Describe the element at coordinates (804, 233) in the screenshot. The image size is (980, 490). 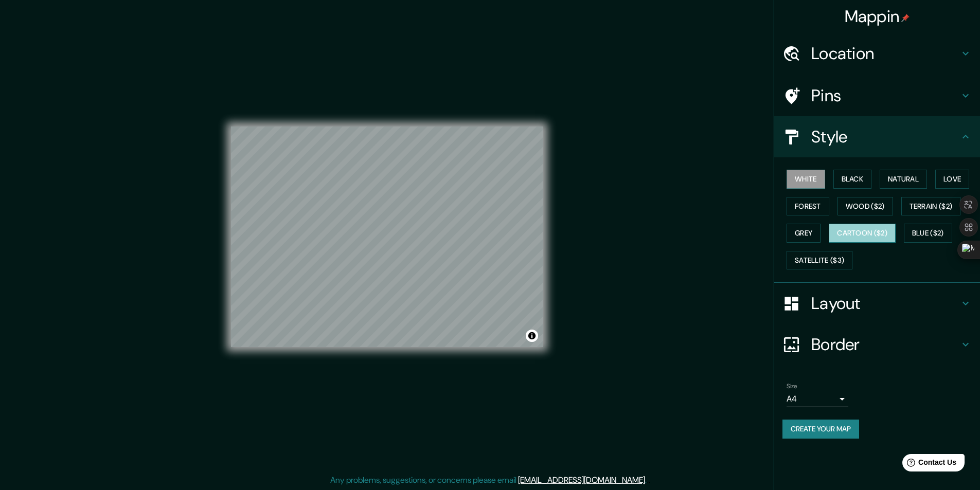
I see `button: Grey` at that location.